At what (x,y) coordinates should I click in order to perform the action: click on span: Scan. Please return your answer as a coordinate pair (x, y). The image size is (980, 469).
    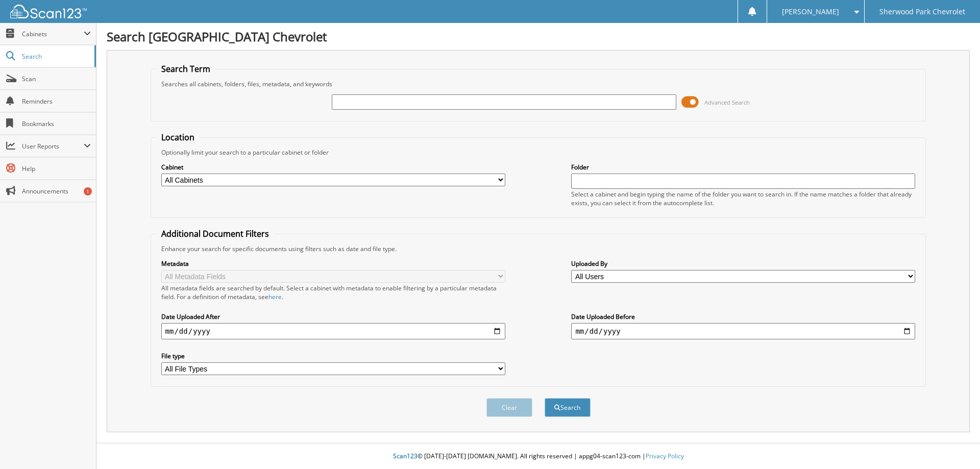
    Looking at the image, I should click on (56, 78).